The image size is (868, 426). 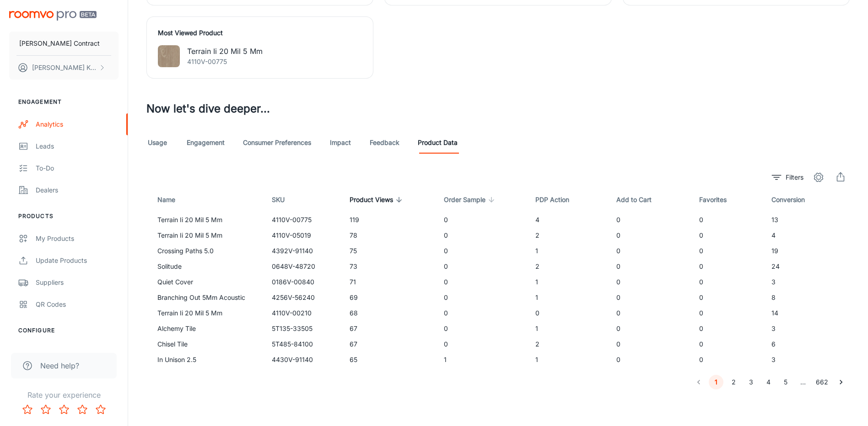 What do you see at coordinates (384, 143) in the screenshot?
I see `a: Feedback` at bounding box center [384, 143].